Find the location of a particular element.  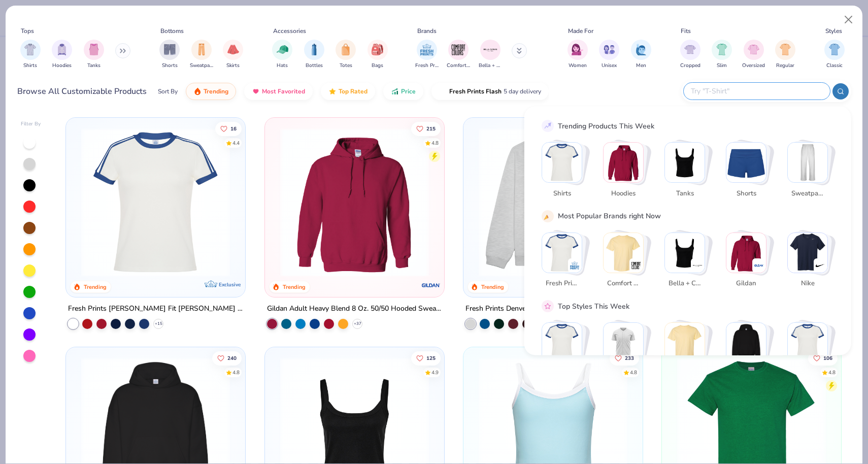

img: Cropped Image is located at coordinates (690, 49).